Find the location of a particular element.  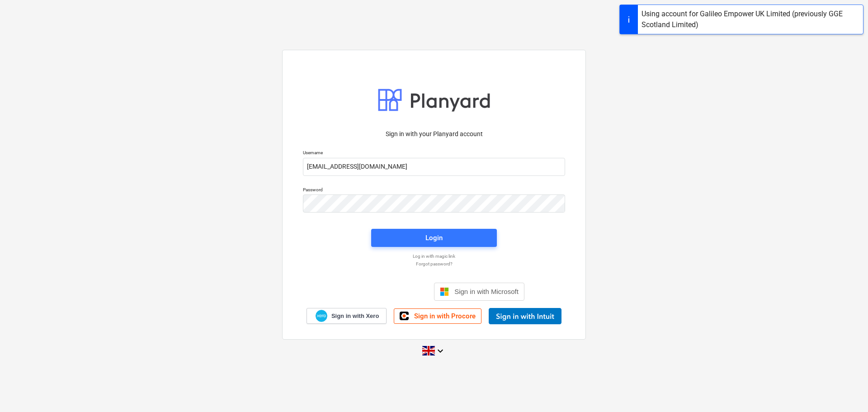

i: keyboard_arrow_down is located at coordinates (440, 351).